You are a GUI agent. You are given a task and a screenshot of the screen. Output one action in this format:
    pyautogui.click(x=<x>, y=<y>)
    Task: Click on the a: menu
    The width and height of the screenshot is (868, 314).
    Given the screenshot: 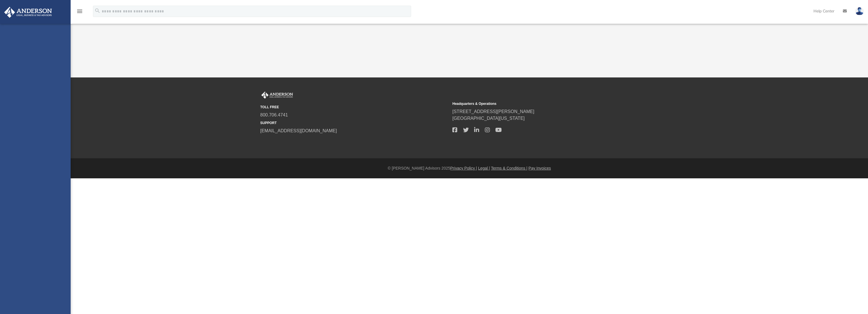 What is the action you would take?
    pyautogui.click(x=80, y=13)
    